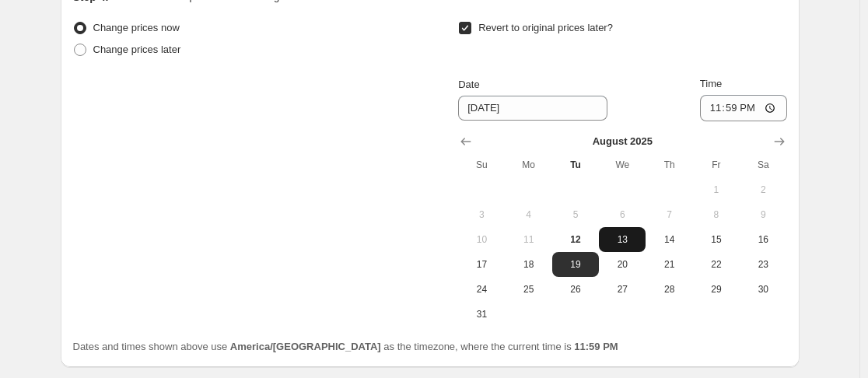  I want to click on button: Saturday August 30 2025, so click(764, 289).